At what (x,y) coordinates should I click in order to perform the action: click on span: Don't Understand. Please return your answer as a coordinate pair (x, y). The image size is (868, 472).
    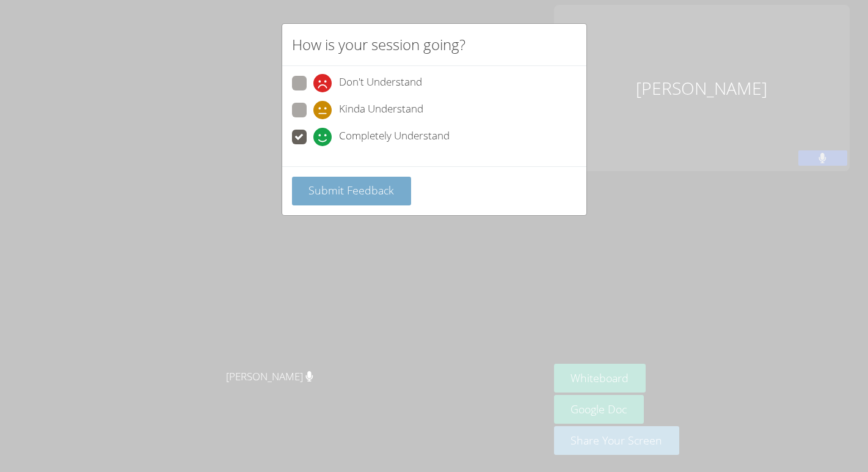
    Looking at the image, I should click on (381, 83).